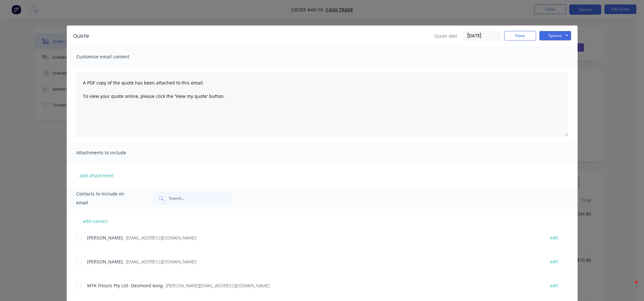 This screenshot has width=644, height=301. Describe the element at coordinates (106, 198) in the screenshot. I see `span: Contacts to include on email` at that location.